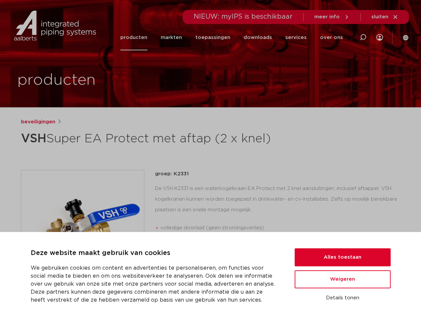 The image size is (421, 320). Describe the element at coordinates (296, 37) in the screenshot. I see `a: services` at that location.